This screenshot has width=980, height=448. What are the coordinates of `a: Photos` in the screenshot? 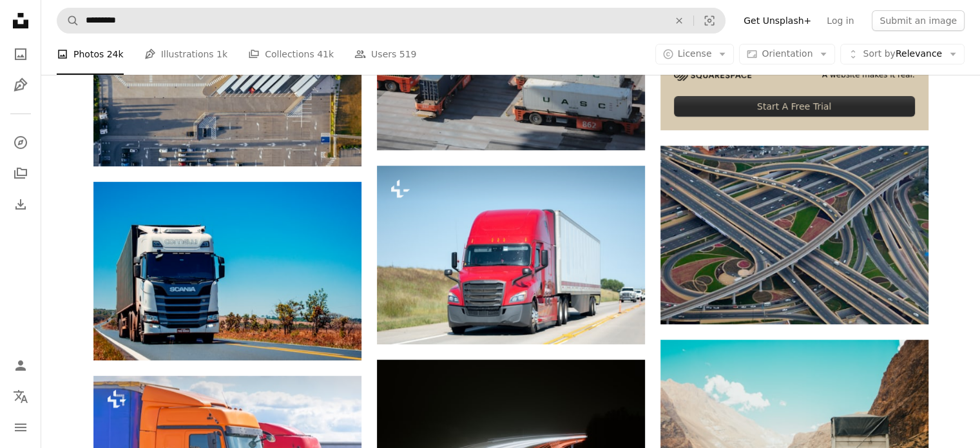 It's located at (21, 54).